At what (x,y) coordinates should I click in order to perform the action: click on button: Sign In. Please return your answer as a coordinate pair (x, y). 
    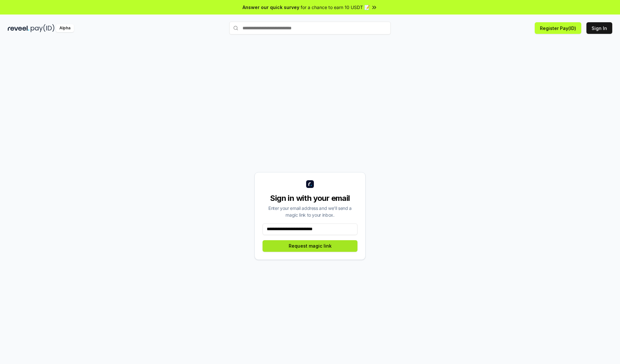
    Looking at the image, I should click on (600, 28).